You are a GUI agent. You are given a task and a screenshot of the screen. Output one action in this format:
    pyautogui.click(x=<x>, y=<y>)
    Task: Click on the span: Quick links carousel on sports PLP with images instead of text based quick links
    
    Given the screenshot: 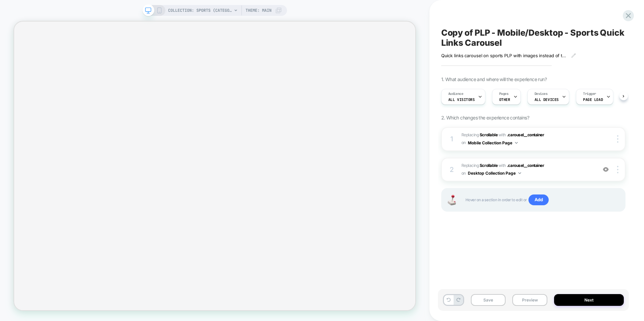 What is the action you would take?
    pyautogui.click(x=504, y=56)
    